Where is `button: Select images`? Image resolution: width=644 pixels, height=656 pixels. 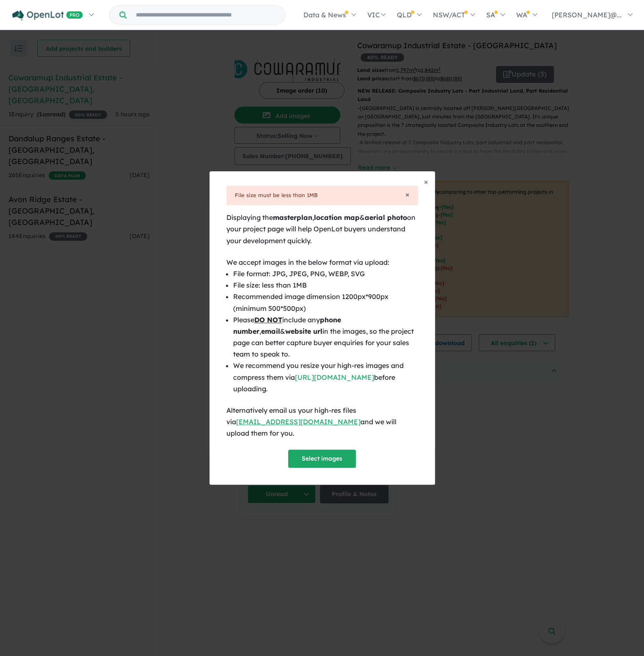 button: Select images is located at coordinates (322, 459).